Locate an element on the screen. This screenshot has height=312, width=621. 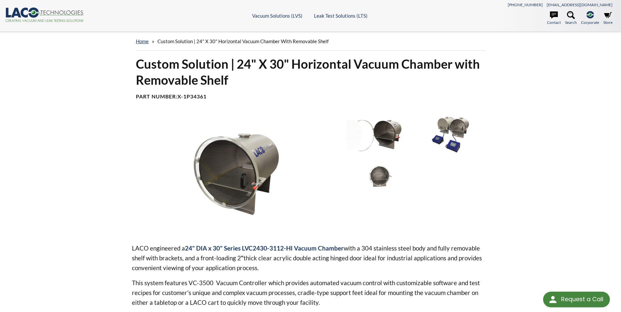
a: Contact is located at coordinates (554, 18).